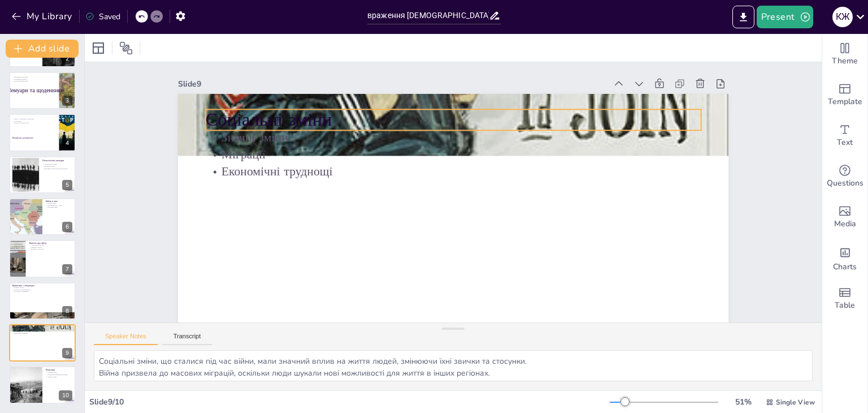  What do you see at coordinates (50, 249) in the screenshot?
I see `p: Вплив на сучасність` at bounding box center [50, 249].